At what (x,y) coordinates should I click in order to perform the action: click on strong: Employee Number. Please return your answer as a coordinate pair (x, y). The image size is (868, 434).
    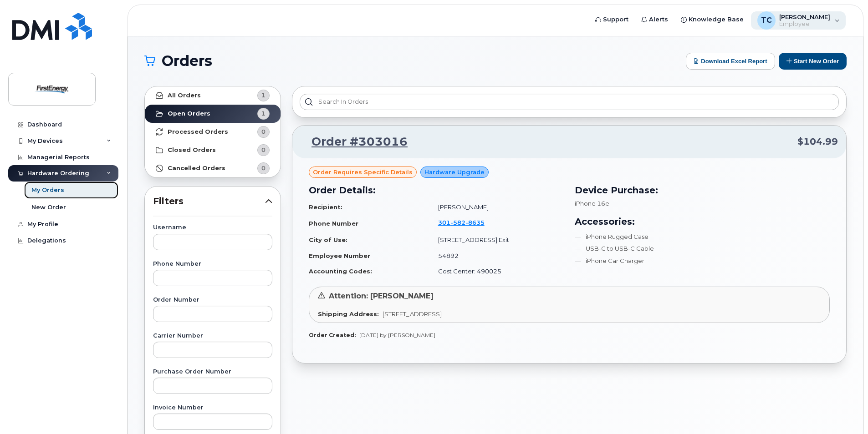
    Looking at the image, I should click on (339, 256).